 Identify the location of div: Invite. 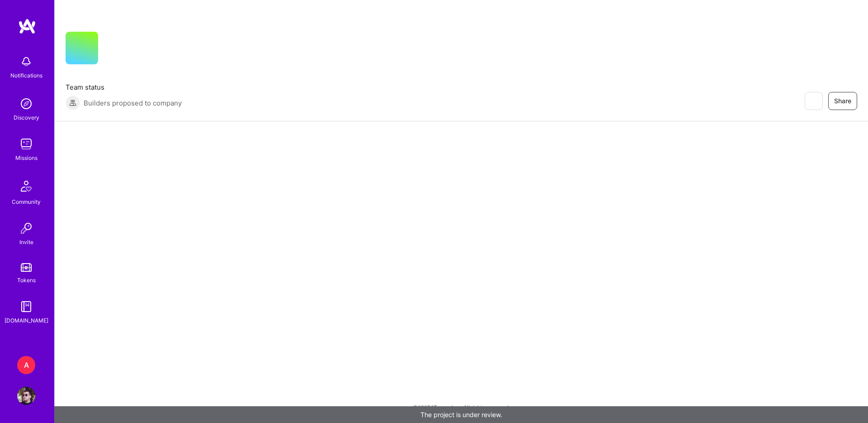
(27, 242).